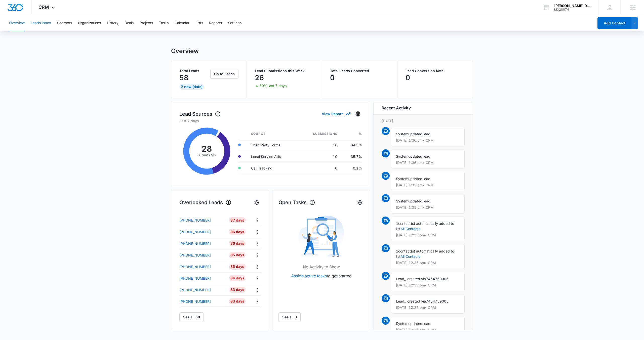 This screenshot has width=644, height=340. I want to click on a: See all 0, so click(290, 317).